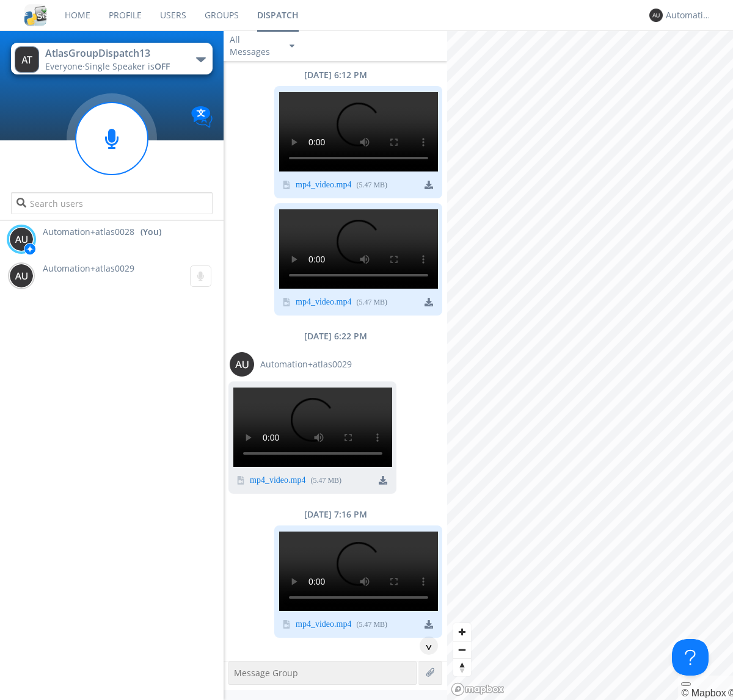  What do you see at coordinates (462, 632) in the screenshot?
I see `span: Zoom in` at bounding box center [462, 632].